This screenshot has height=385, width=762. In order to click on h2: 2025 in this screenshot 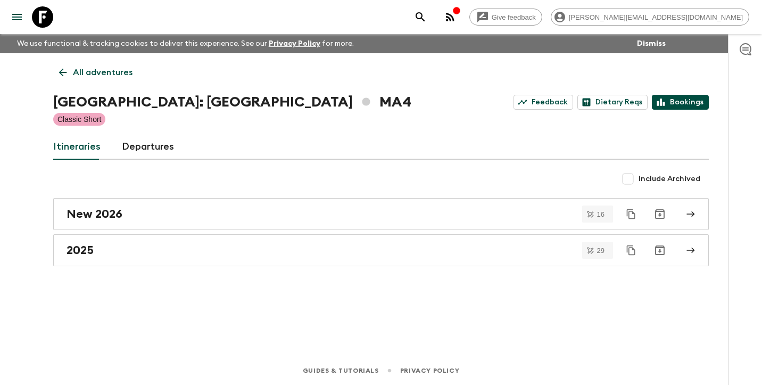, I will do `click(80, 250)`.